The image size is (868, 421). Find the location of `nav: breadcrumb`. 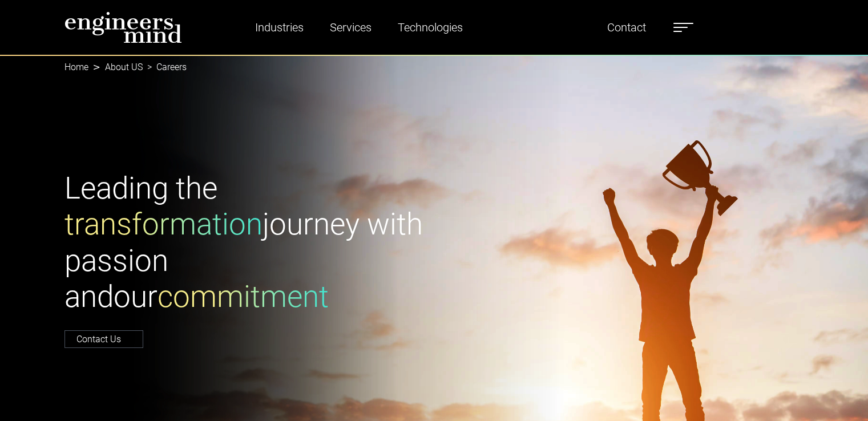

nav: breadcrumb is located at coordinates (434, 67).